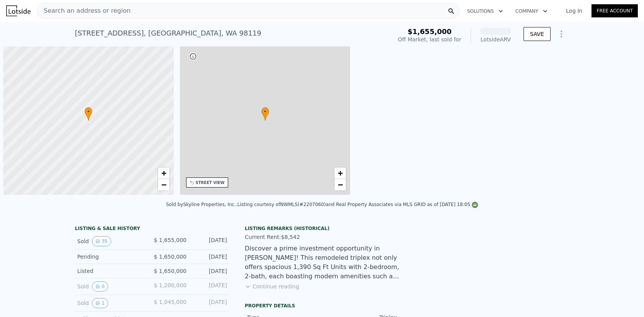 This screenshot has width=644, height=317. I want to click on span: $ 1,200,000, so click(170, 286).